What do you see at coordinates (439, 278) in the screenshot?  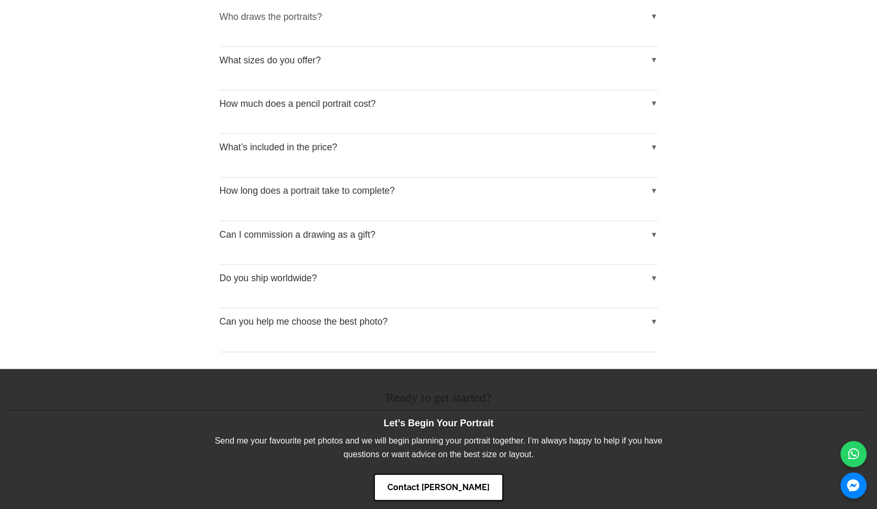 I see `button: Do you ship worldwide?` at bounding box center [439, 278].